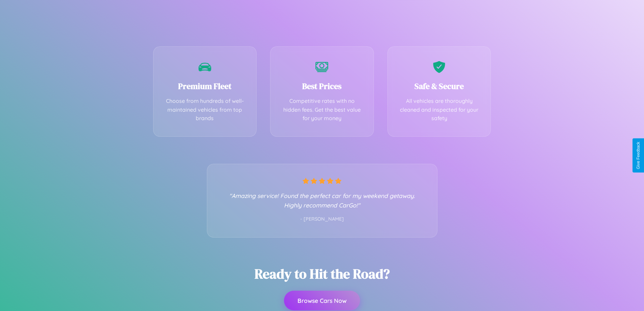  I want to click on h3: Best Prices, so click(322, 86).